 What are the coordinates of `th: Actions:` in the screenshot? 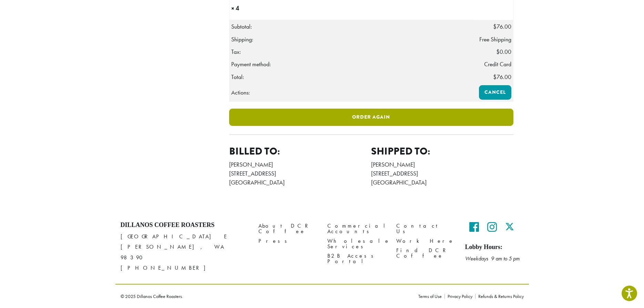 It's located at (351, 92).